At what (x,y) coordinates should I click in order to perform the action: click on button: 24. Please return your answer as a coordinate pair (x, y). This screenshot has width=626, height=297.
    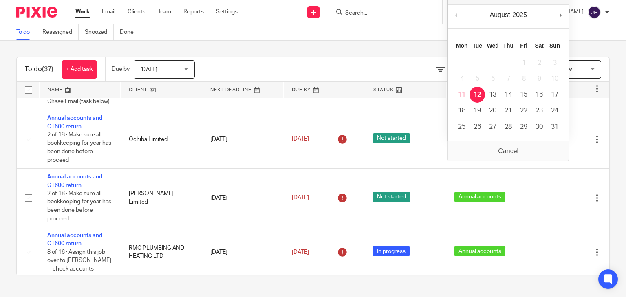
    Looking at the image, I should click on (555, 110).